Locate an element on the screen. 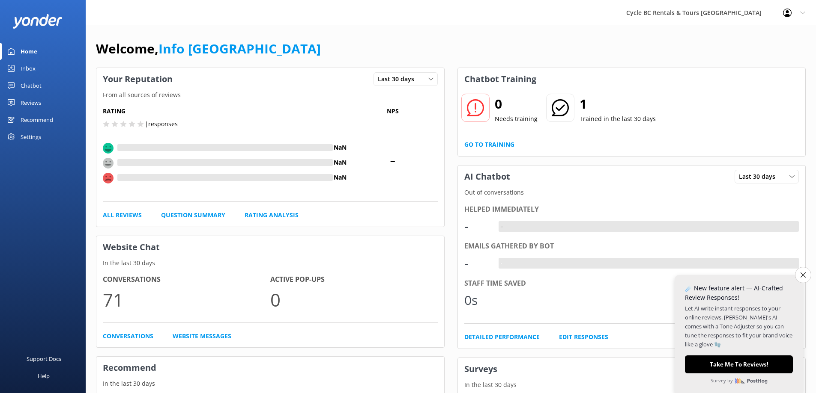 The width and height of the screenshot is (816, 393). h3: Your Reputation is located at coordinates (137, 79).